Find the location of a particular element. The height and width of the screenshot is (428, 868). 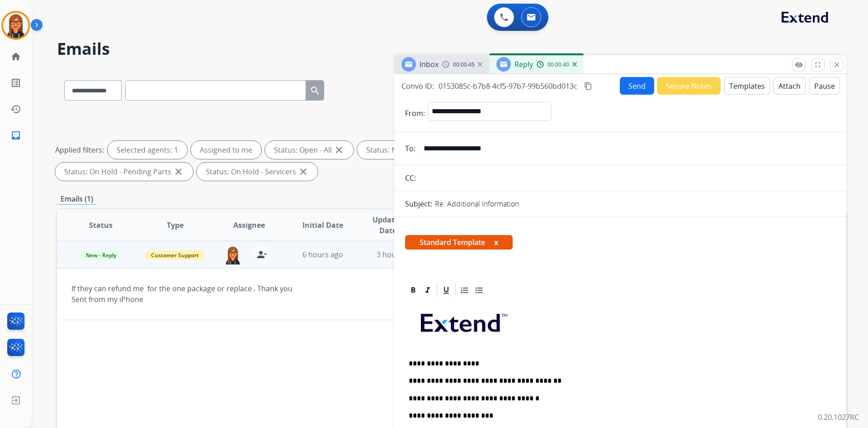

span: 00:00:40 is located at coordinates (558, 65).